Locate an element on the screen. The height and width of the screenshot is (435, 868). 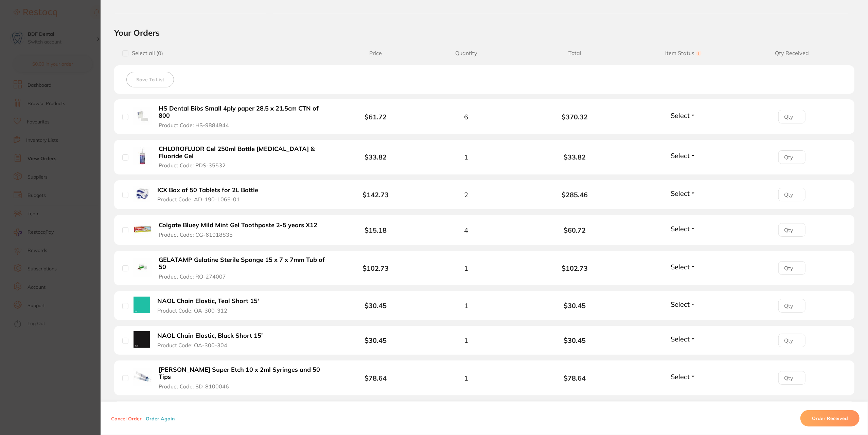
b: $15.18 is located at coordinates (375, 230).